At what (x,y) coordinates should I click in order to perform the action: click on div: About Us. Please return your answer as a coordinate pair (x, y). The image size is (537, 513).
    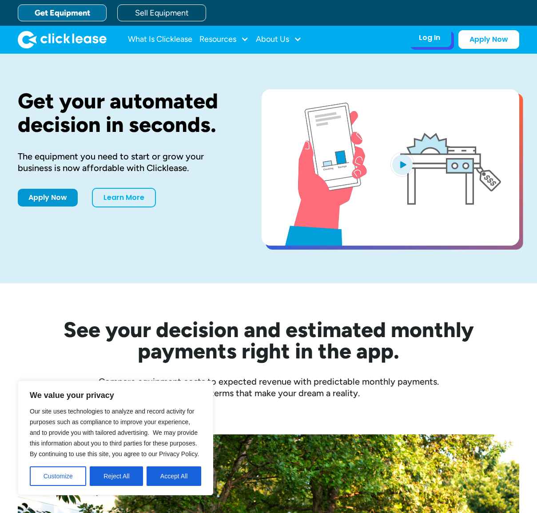
    Looking at the image, I should click on (278, 40).